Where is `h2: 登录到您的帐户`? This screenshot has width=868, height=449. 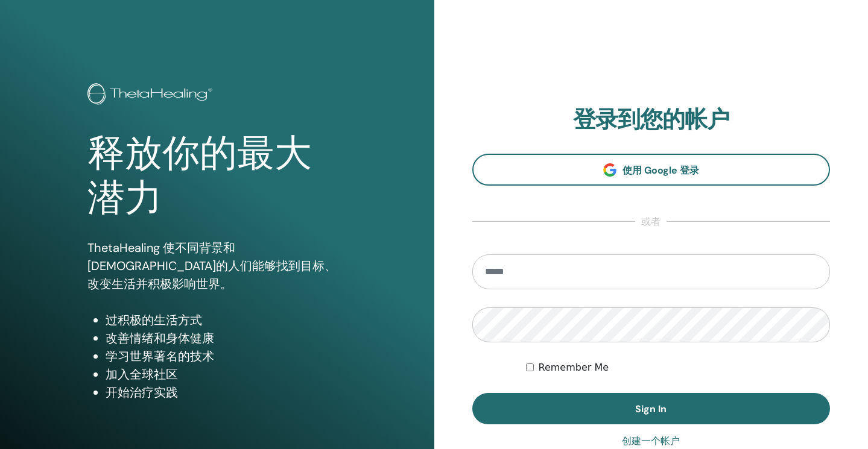
h2: 登录到您的帐户 is located at coordinates (652, 120).